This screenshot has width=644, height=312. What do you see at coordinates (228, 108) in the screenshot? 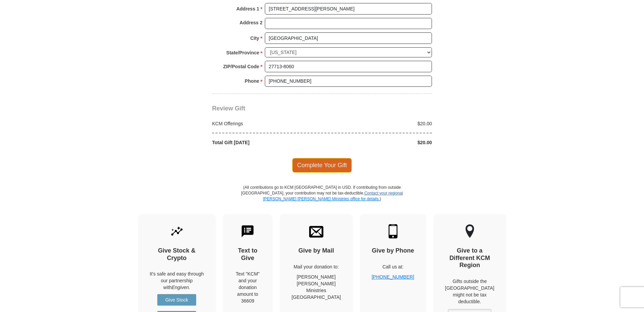
I see `span: Review Gift` at bounding box center [228, 108].